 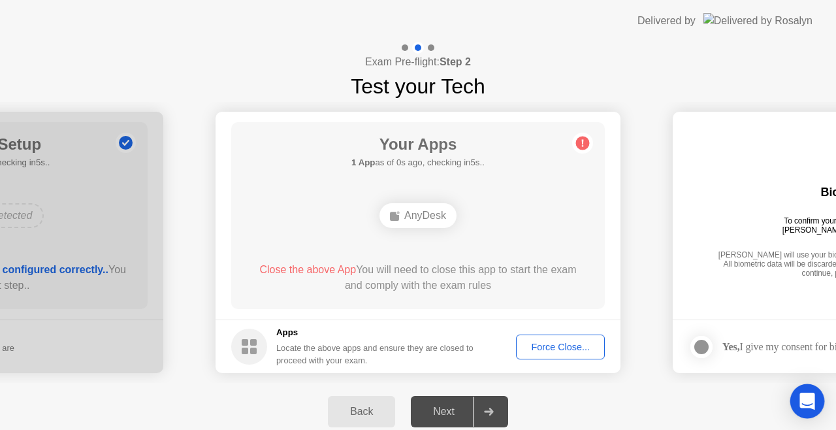 I want to click on b: Step 2, so click(x=455, y=61).